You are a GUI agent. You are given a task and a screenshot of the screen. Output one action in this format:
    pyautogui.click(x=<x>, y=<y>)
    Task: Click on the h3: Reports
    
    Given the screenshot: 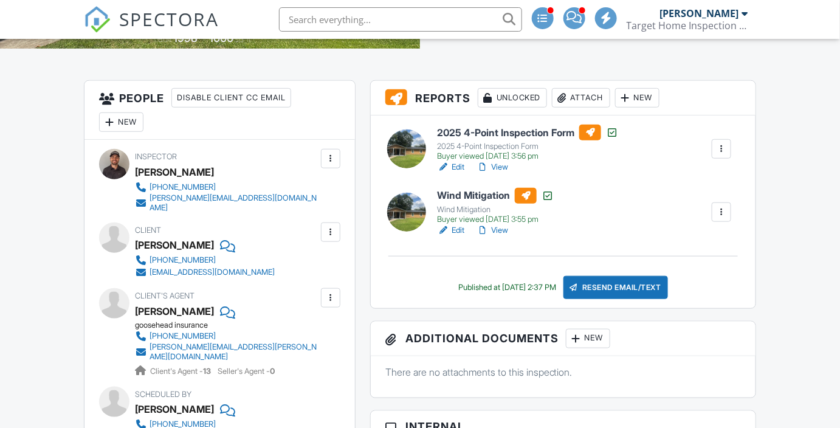 What is the action you would take?
    pyautogui.click(x=563, y=98)
    